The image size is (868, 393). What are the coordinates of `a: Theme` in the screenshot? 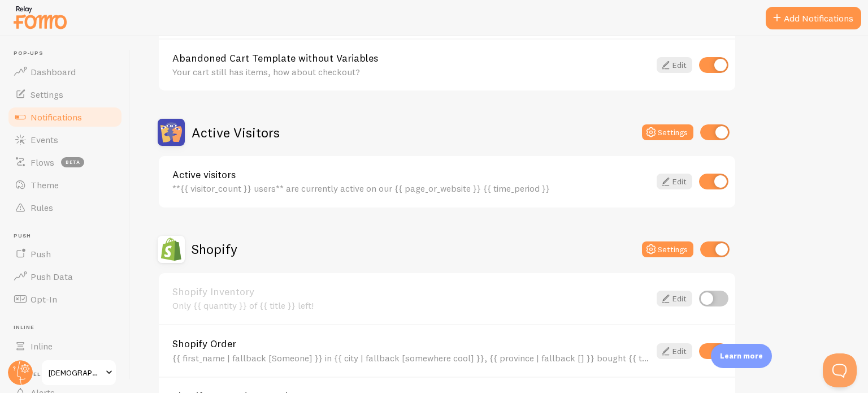 It's located at (65, 185).